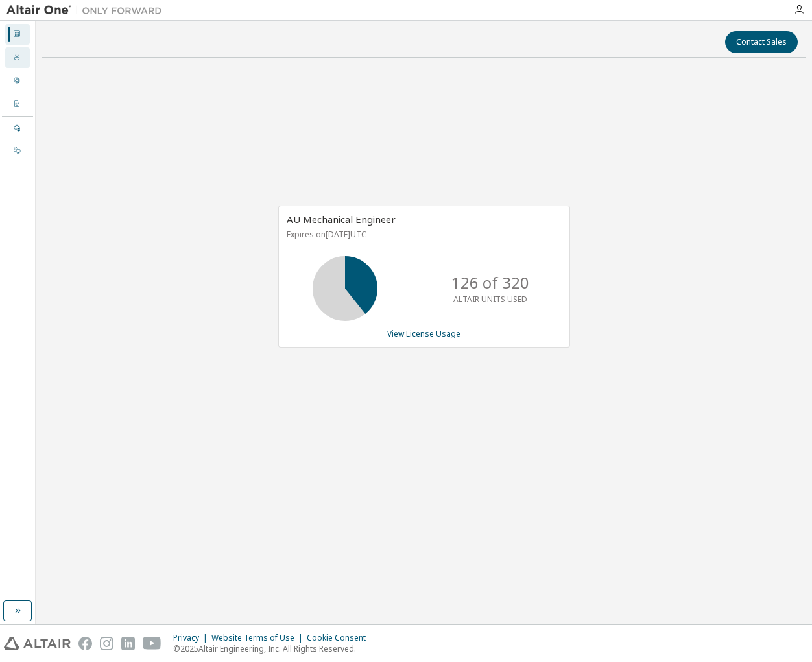 The width and height of the screenshot is (812, 662). I want to click on p: ALTAIR UNITS USED, so click(490, 299).